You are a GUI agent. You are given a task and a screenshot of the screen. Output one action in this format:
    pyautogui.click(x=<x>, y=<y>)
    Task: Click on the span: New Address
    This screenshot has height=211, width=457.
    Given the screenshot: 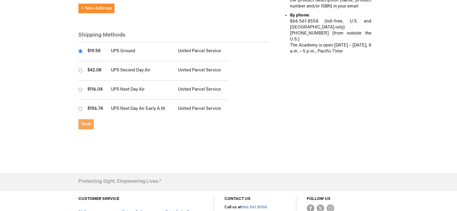 What is the action you would take?
    pyautogui.click(x=97, y=8)
    